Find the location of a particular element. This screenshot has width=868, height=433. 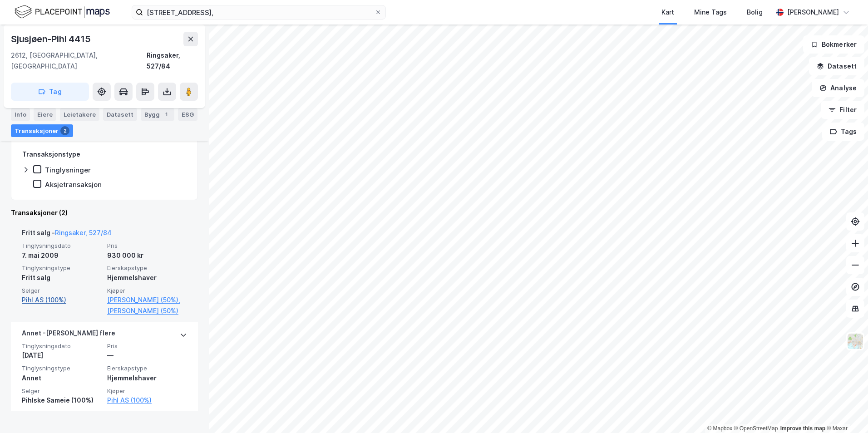

a: Improve this map is located at coordinates (803, 428).